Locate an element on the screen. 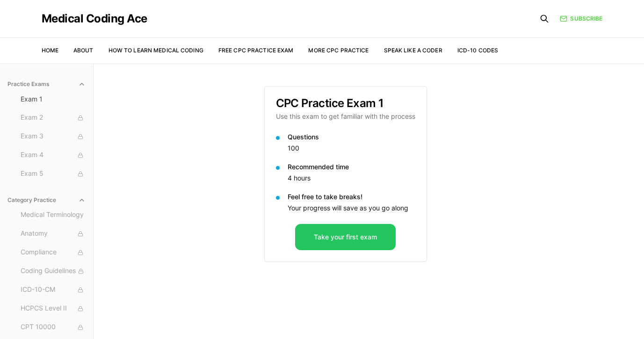  p: Use this exam to get familiar with the process is located at coordinates (346, 117).